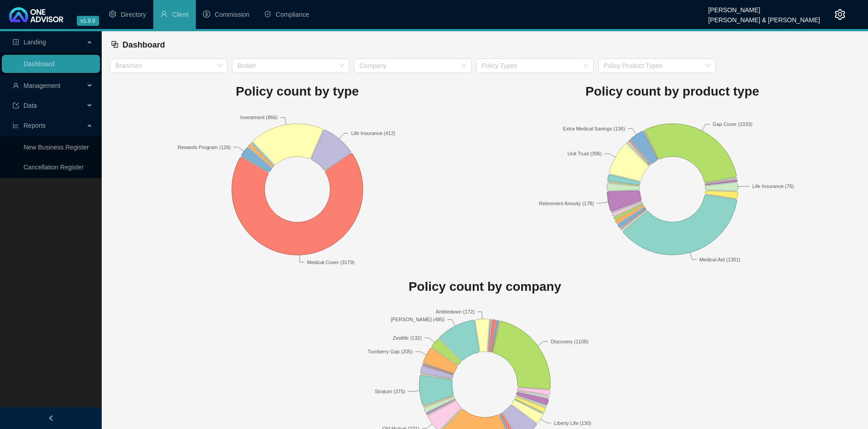 The image size is (868, 429). I want to click on span: Commission, so click(232, 14).